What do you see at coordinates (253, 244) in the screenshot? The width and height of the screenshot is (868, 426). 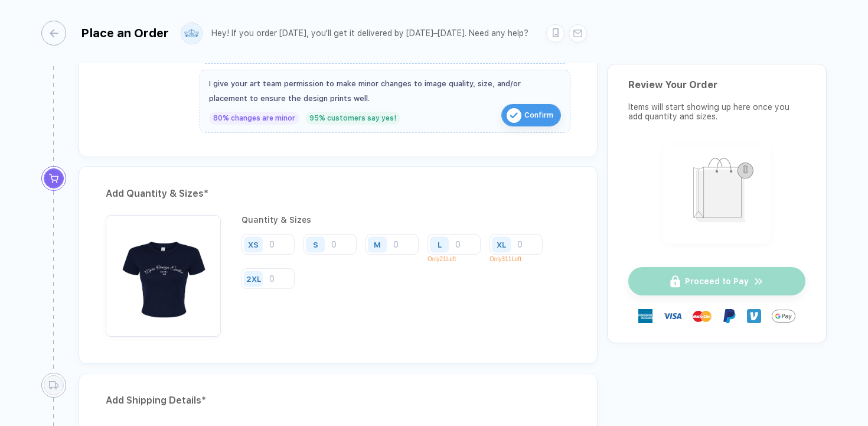 I see `div: XS` at bounding box center [253, 244].